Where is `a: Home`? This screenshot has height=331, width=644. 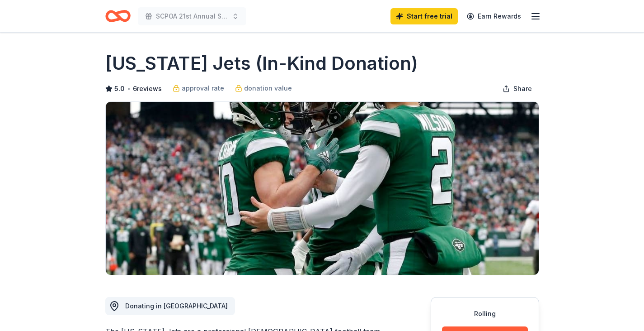
a: Home is located at coordinates (118, 16).